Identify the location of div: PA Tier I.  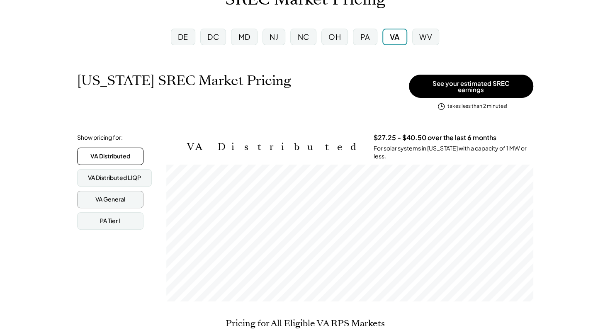
(110, 221).